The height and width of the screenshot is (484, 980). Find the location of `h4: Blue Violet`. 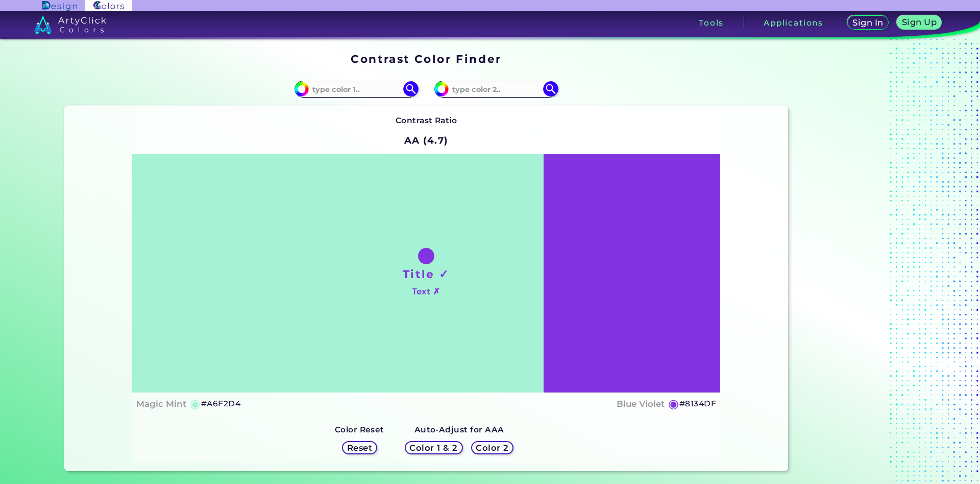

h4: Blue Violet is located at coordinates (641, 403).